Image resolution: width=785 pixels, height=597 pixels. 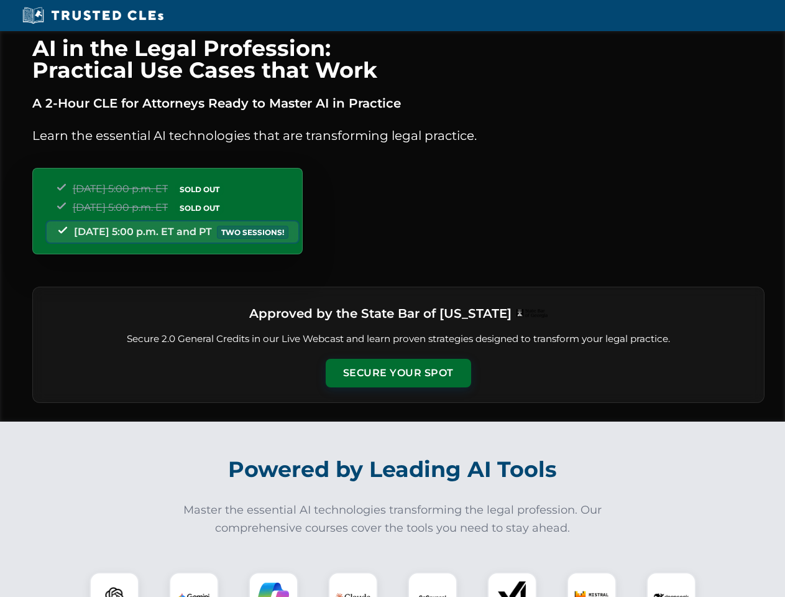 What do you see at coordinates (398, 59) in the screenshot?
I see `h1: AI in the Legal Profession: Practical Use Cases that Work` at bounding box center [398, 59].